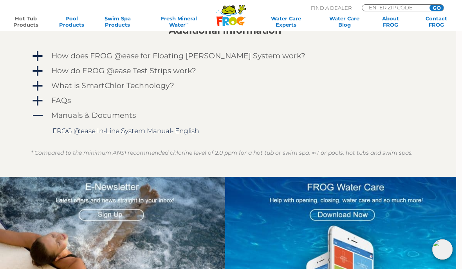  I want to click on img: openIcon, so click(443, 250).